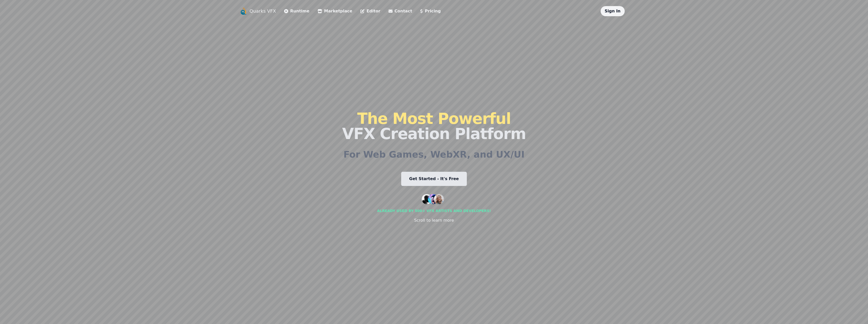 This screenshot has height=324, width=868. What do you see at coordinates (297, 11) in the screenshot?
I see `a: Runtime` at bounding box center [297, 11].